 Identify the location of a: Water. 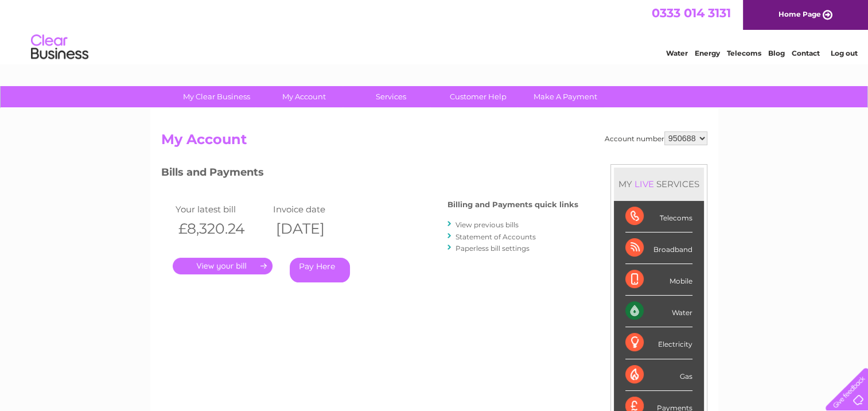
(677, 53).